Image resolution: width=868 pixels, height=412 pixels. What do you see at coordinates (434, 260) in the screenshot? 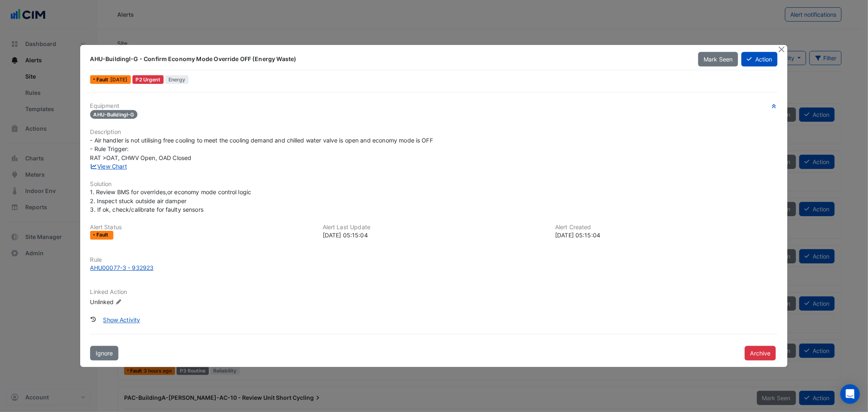
I see `h6: Rule` at bounding box center [434, 260].